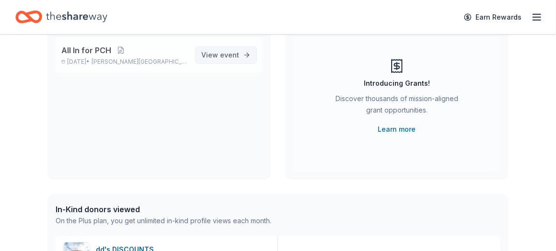 Image resolution: width=556 pixels, height=251 pixels. I want to click on div: On the Plus plan, you get unlimited in-kind profile views each month., so click(164, 221).